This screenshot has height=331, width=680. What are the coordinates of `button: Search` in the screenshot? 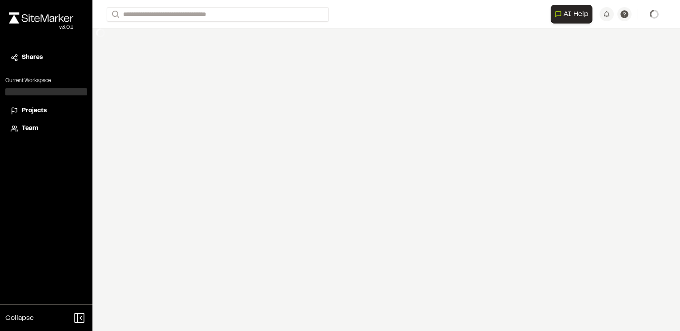 It's located at (115, 14).